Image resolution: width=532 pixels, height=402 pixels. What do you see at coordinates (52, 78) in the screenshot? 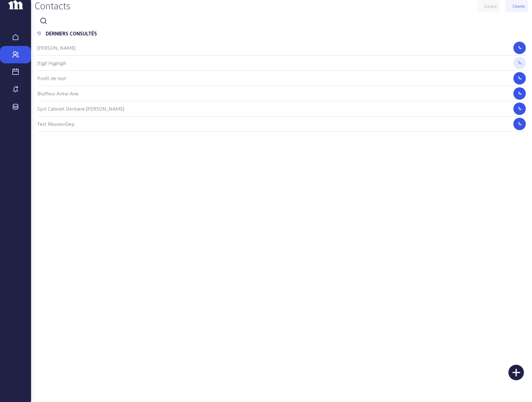
I see `cam-list-title: Profil de test` at bounding box center [52, 78].